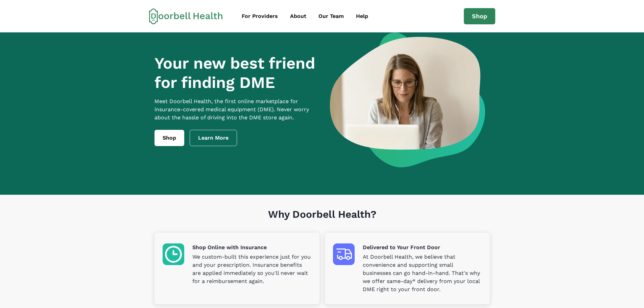  What do you see at coordinates (298, 16) in the screenshot?
I see `a: About` at bounding box center [298, 16].